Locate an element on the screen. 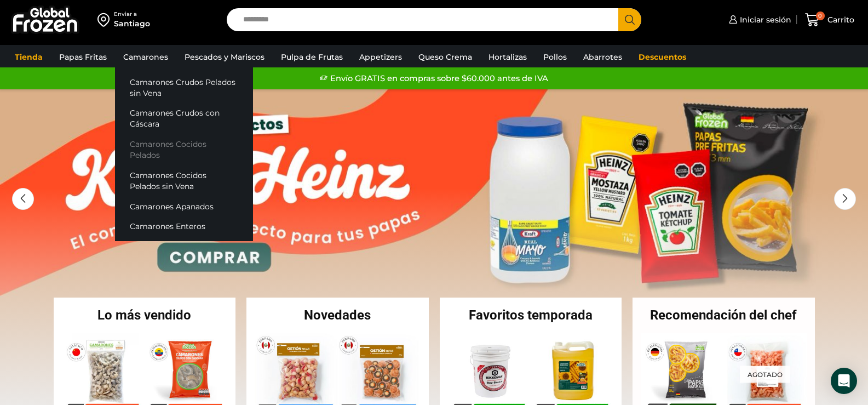 This screenshot has height=405, width=868. a: Camarones Enteros is located at coordinates (184, 227).